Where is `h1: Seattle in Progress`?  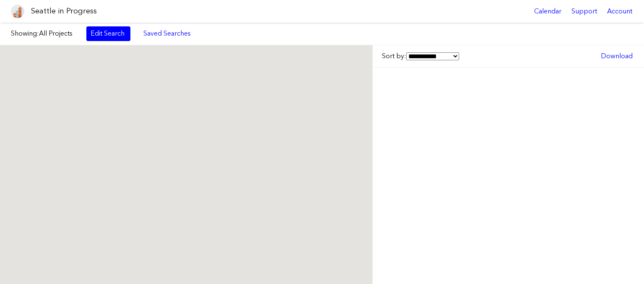 h1: Seattle in Progress is located at coordinates (64, 11).